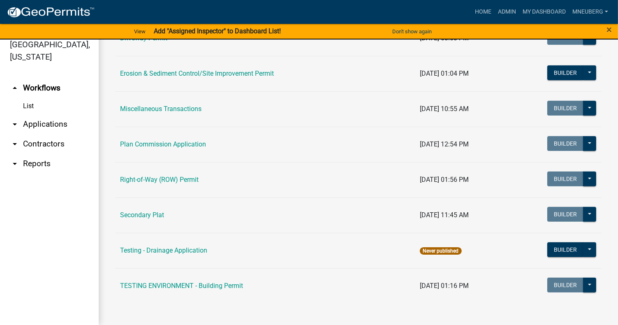  Describe the element at coordinates (441, 251) in the screenshot. I see `span: Never published` at that location.